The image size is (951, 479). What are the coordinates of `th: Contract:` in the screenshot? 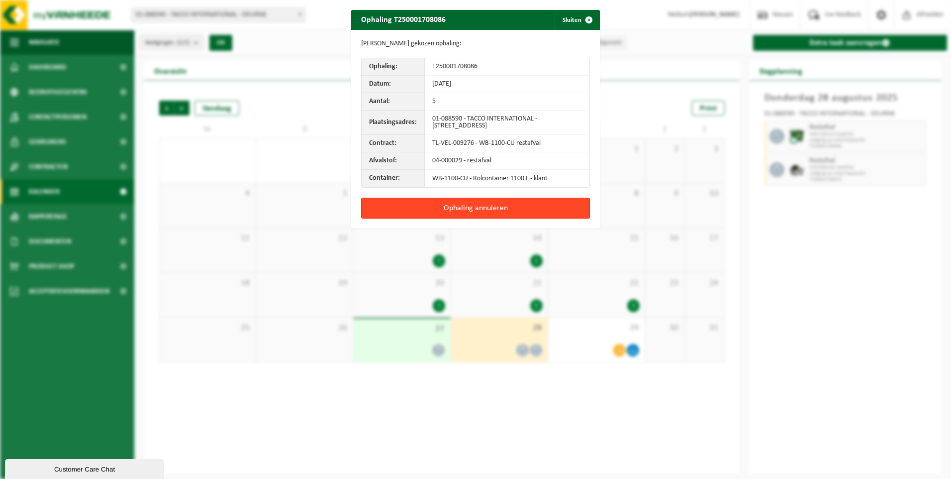 It's located at (393, 143).